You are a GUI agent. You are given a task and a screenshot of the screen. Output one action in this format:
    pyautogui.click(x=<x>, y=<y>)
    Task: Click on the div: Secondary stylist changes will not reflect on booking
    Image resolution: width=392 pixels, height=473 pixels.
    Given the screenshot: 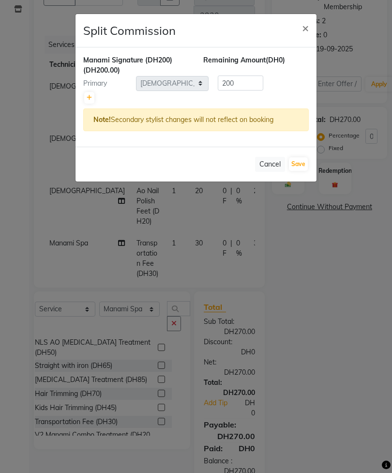 What is the action you would take?
    pyautogui.click(x=196, y=120)
    